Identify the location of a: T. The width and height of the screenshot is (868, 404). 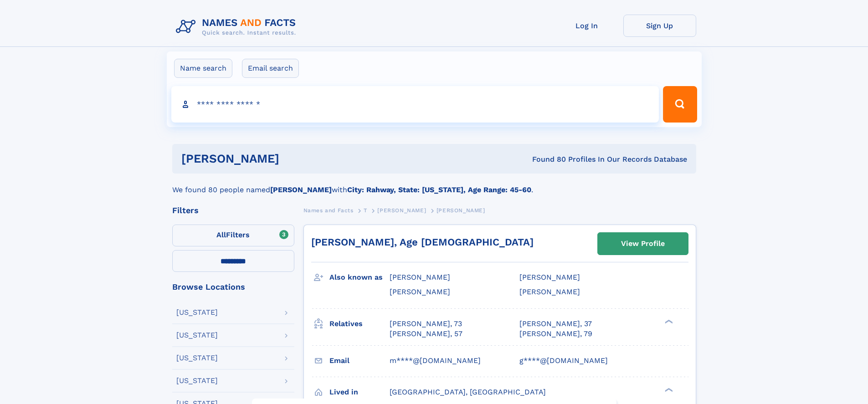
(365, 210).